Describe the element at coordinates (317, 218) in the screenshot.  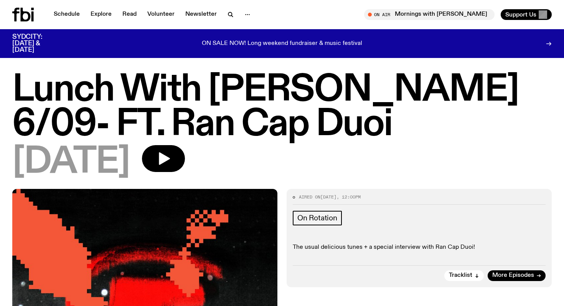
I see `span: On Rotation` at that location.